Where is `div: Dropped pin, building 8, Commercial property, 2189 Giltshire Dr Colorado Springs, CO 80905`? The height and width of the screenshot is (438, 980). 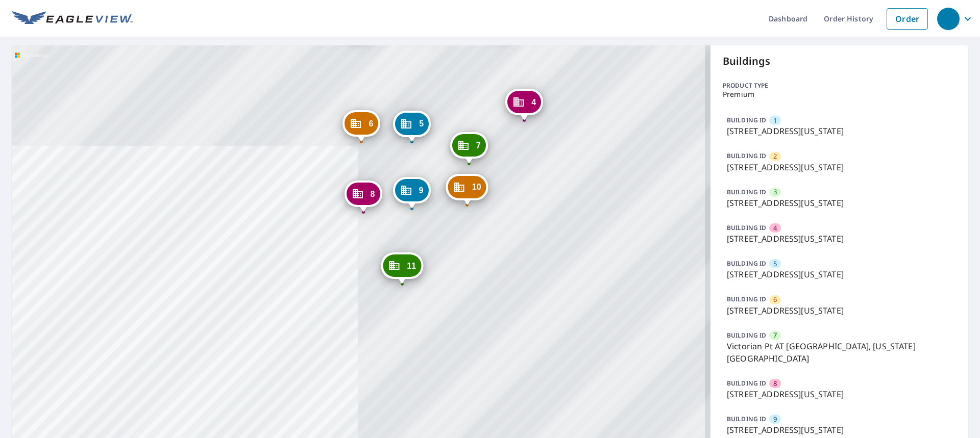 div: Dropped pin, building 8, Commercial property, 2189 Giltshire Dr Colorado Springs, CO 80905 is located at coordinates (363, 197).